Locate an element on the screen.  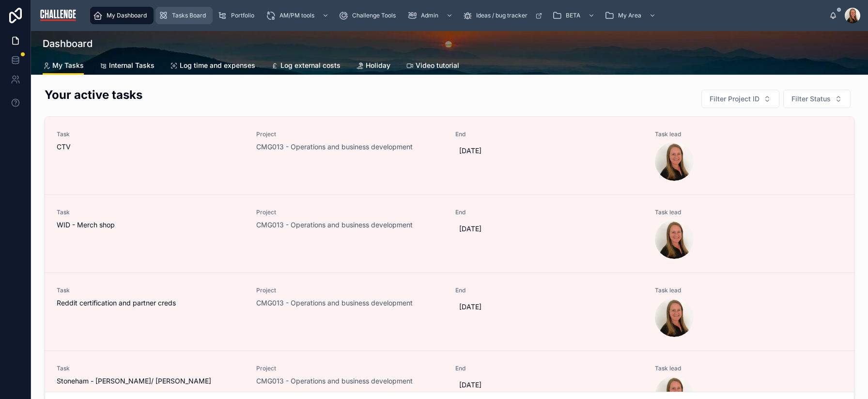
span: Filter Status is located at coordinates (811, 99).